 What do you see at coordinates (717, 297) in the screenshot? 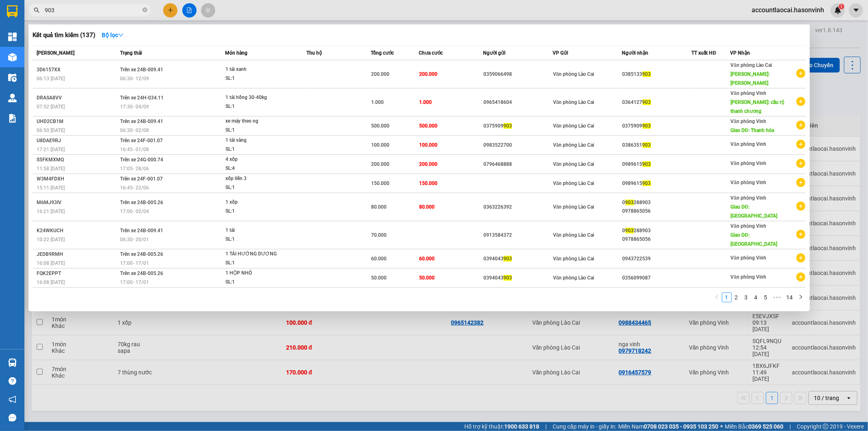
I see `span: left` at bounding box center [717, 297].